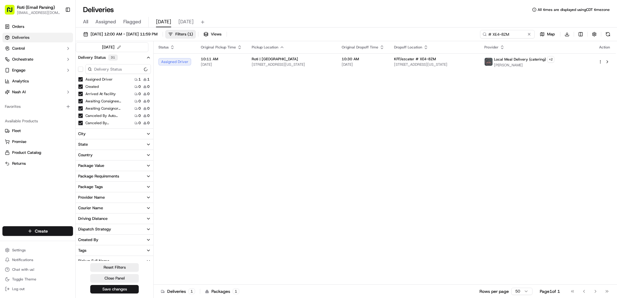  I want to click on button: Roti (Email Parsing), so click(36, 7).